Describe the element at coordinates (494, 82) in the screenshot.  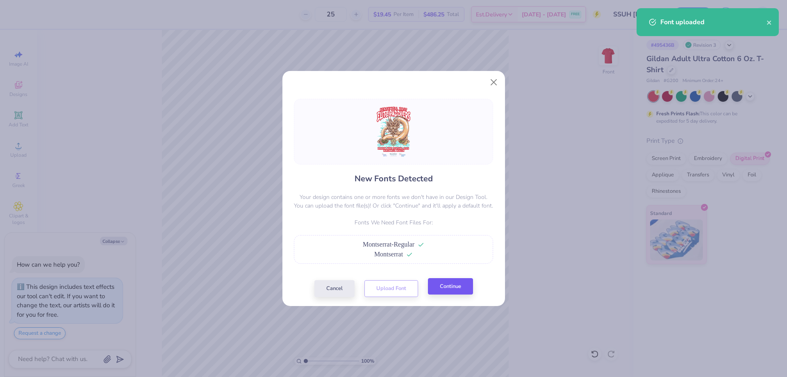
I see `button: Close` at that location.